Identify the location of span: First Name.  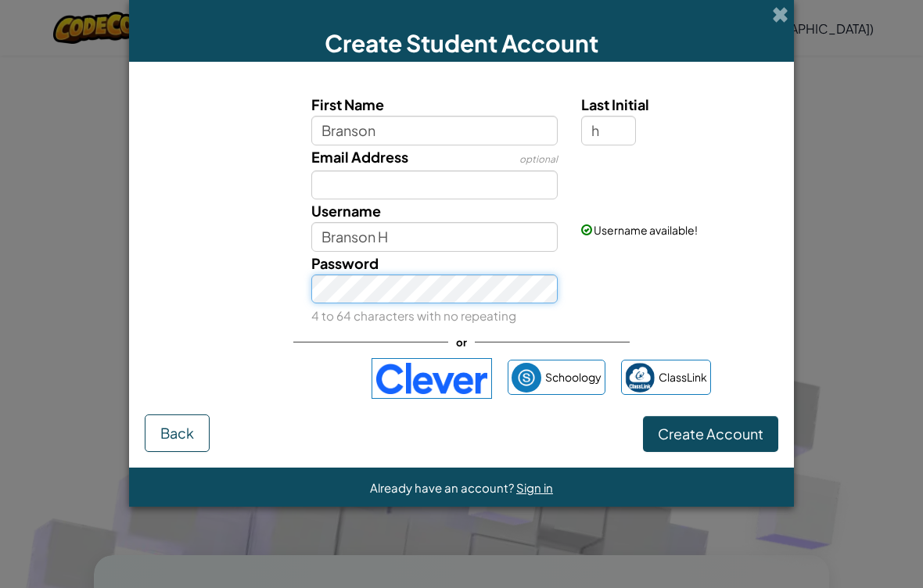
(348, 104).